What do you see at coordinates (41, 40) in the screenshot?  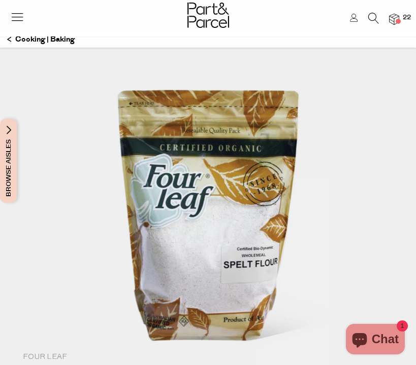 I see `a: Cooking | Baking` at bounding box center [41, 40].